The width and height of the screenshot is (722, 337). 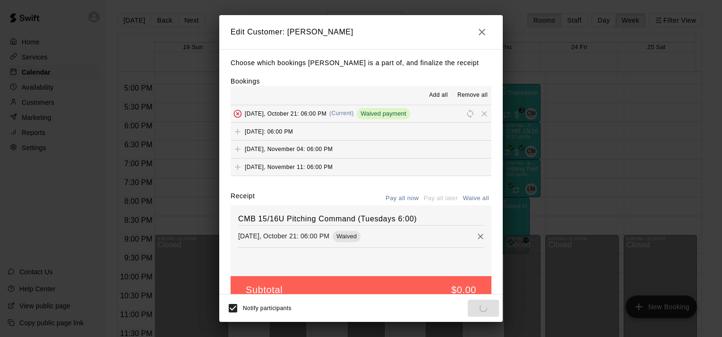 I want to click on h5: Subtotal, so click(x=264, y=290).